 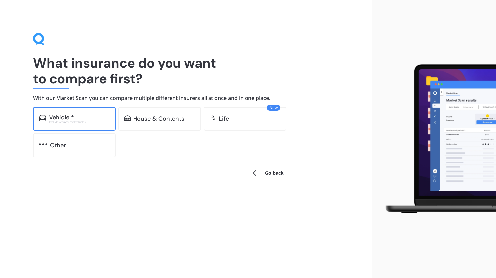 I want to click on img: life.f720d6a2d7cdcd3ad642.svg, so click(x=213, y=118).